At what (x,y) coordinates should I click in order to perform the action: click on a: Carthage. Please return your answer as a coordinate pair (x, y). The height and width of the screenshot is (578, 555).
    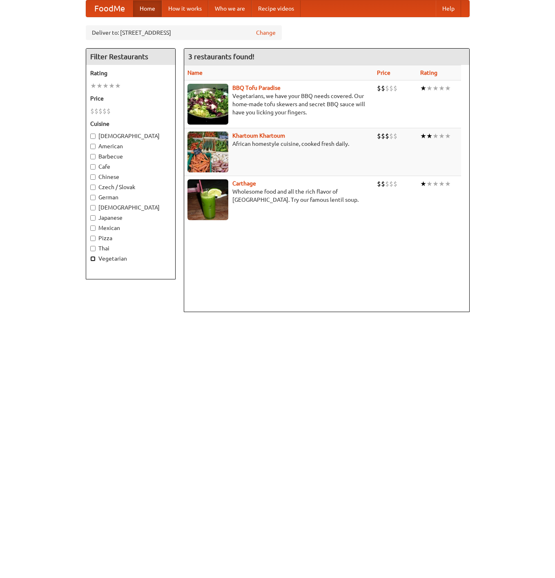
    Looking at the image, I should click on (244, 184).